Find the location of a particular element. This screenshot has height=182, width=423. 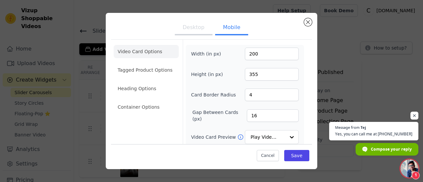

button: Save is located at coordinates (297, 156).